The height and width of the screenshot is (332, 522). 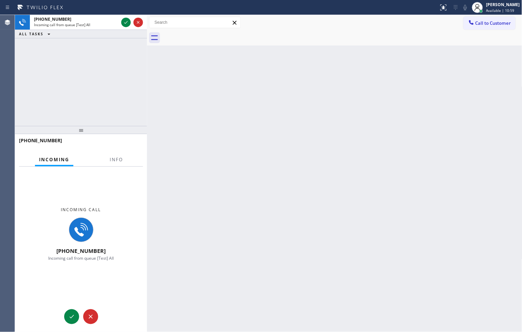 I want to click on button: Info, so click(x=116, y=160).